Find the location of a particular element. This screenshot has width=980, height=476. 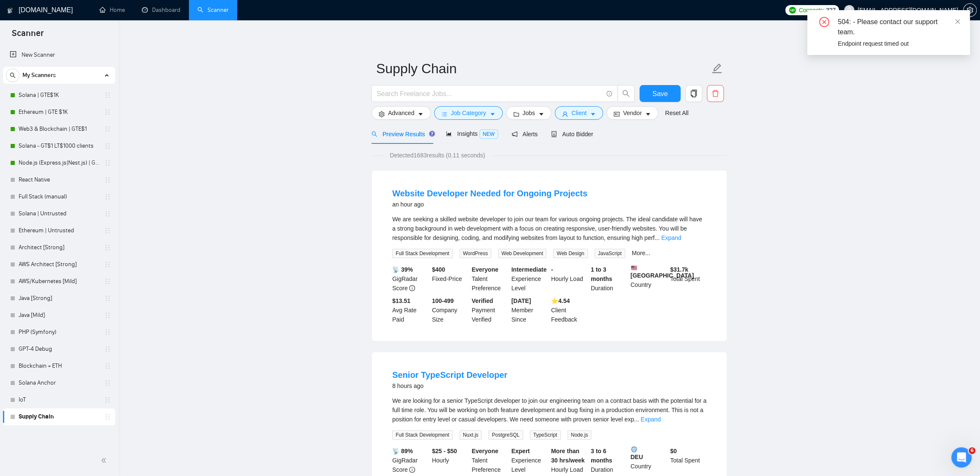

button: setting is located at coordinates (970, 10).